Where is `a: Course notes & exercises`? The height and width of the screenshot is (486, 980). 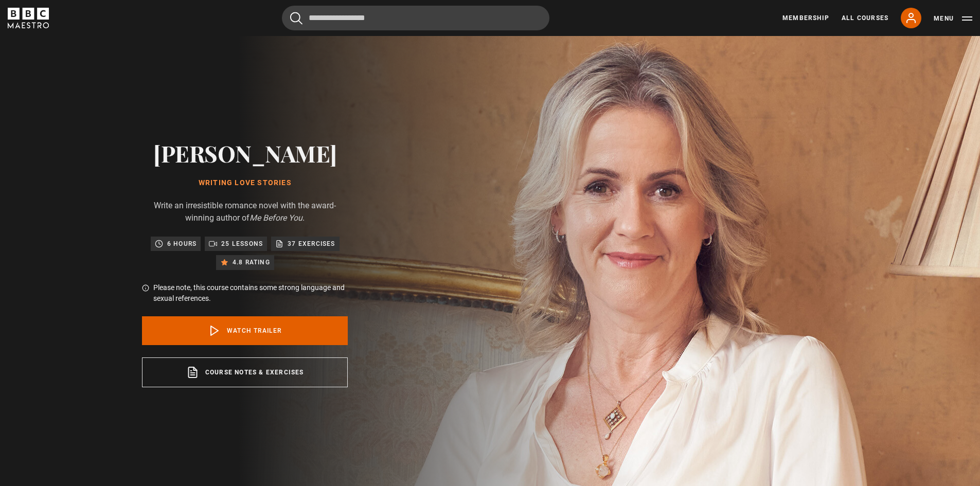 a: Course notes & exercises is located at coordinates (245, 373).